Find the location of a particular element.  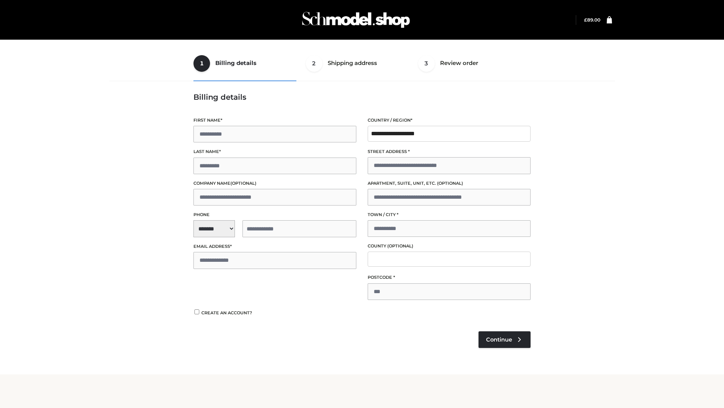

span: Create an account? is located at coordinates (227, 312).